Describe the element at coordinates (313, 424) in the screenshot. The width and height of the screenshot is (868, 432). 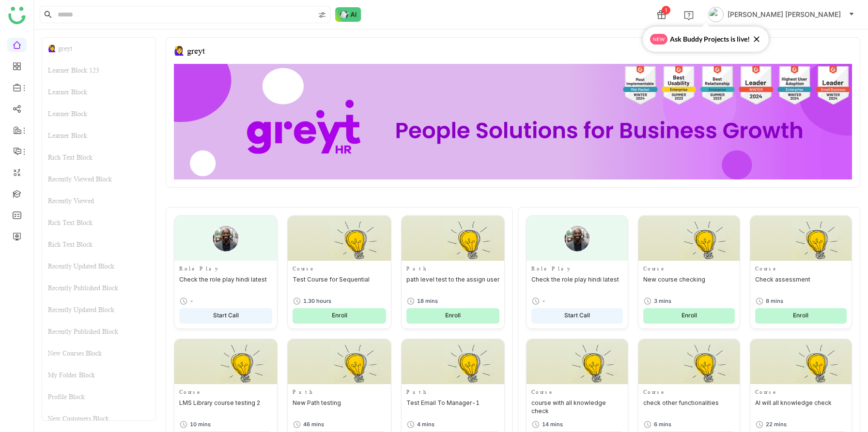
I see `div: 46 mins` at that location.